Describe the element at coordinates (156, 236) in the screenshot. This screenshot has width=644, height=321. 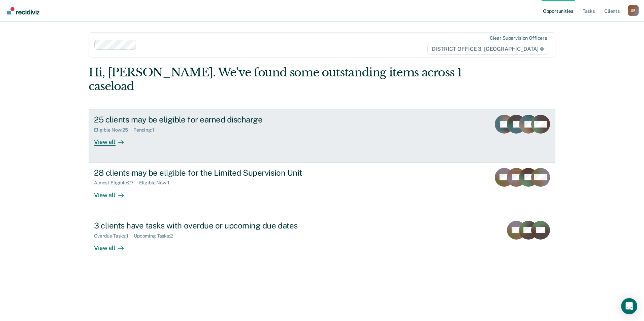
I see `div: Upcoming Tasks : 2` at that location.